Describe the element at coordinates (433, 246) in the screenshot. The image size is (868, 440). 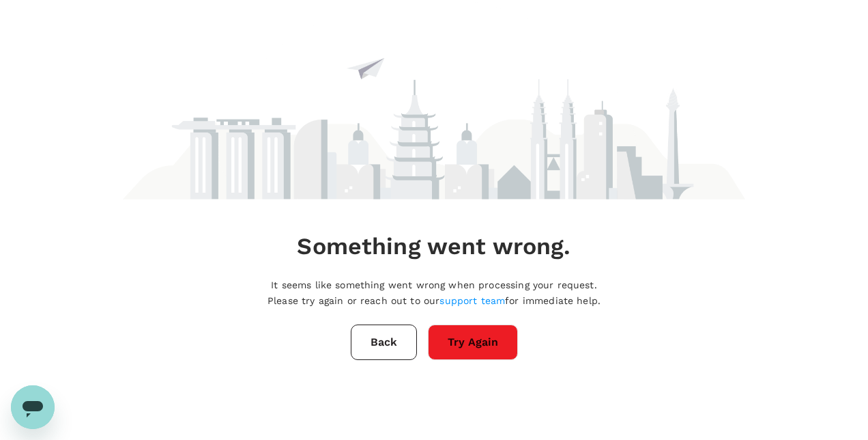
I see `h4: Something went wrong.` at that location.